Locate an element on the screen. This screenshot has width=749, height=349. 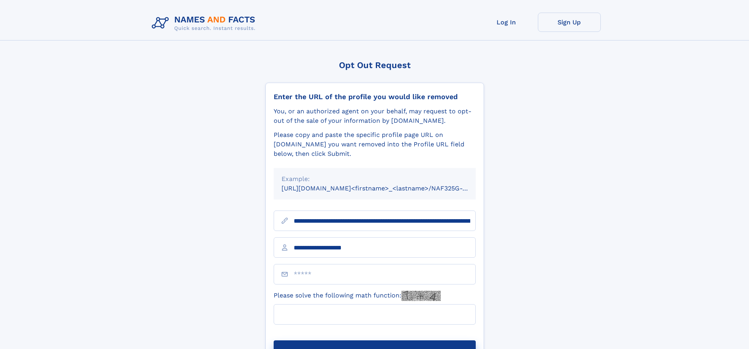
a: Log In is located at coordinates (507, 22).